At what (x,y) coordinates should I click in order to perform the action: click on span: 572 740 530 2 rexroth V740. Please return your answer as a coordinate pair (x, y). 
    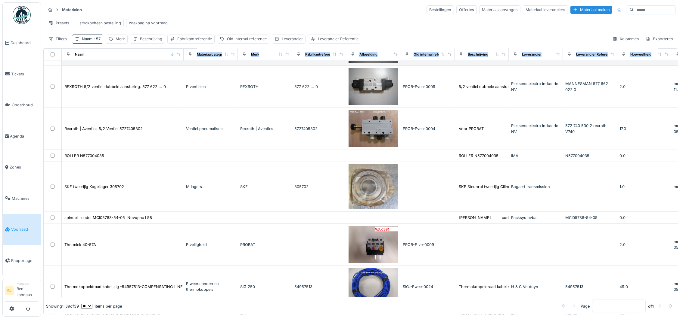
    Looking at the image, I should click on (585, 129).